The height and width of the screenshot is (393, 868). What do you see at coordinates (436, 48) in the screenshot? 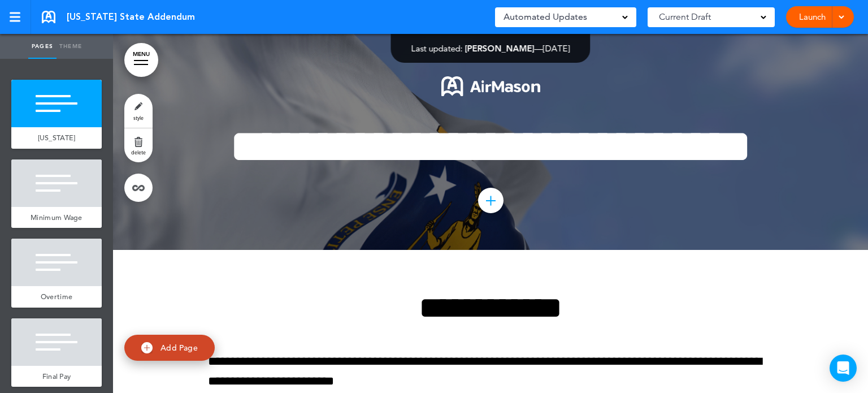
I see `span: Last updated:` at bounding box center [436, 48].